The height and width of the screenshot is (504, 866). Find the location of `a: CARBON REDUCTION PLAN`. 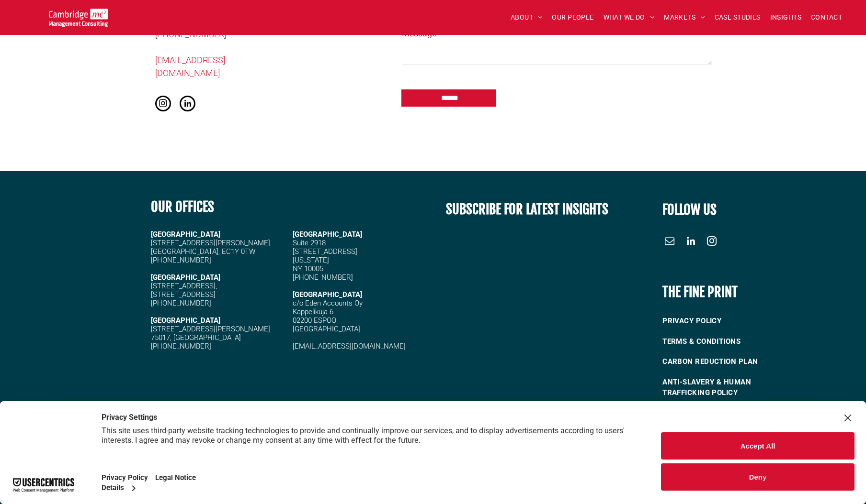

a: CARBON REDUCTION PLAN is located at coordinates (727, 362).